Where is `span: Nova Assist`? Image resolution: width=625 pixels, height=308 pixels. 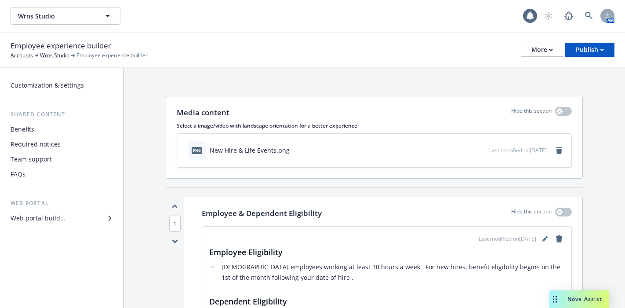 span: Nova Assist is located at coordinates (585, 299).